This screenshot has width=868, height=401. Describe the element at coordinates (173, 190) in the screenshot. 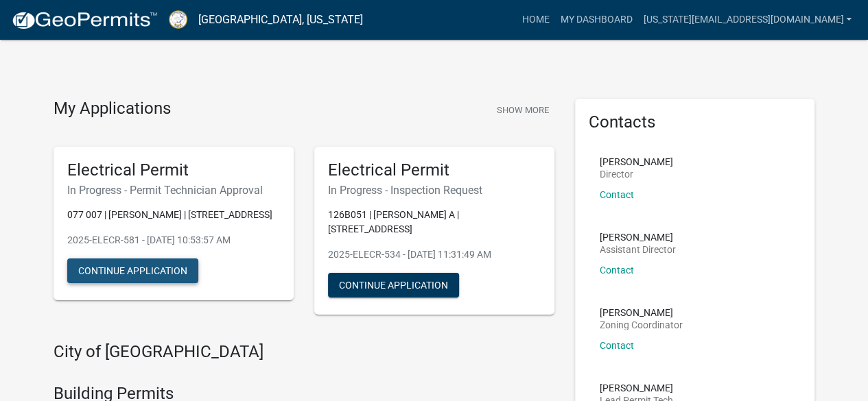

I see `h6: In Progress - Permit Technician Approval` at that location.